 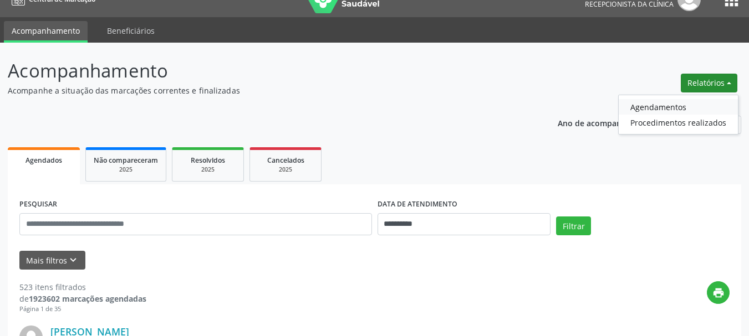 What do you see at coordinates (44, 160) in the screenshot?
I see `span: Agendados` at bounding box center [44, 160].